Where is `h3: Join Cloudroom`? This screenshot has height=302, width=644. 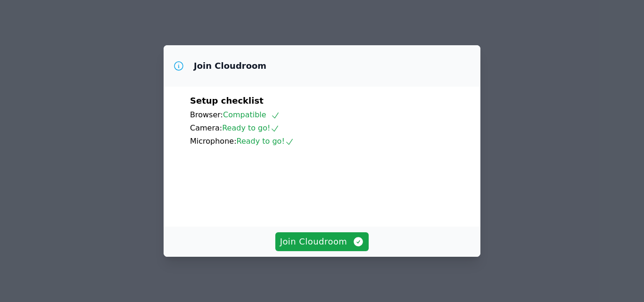 h3: Join Cloudroom is located at coordinates (230, 66).